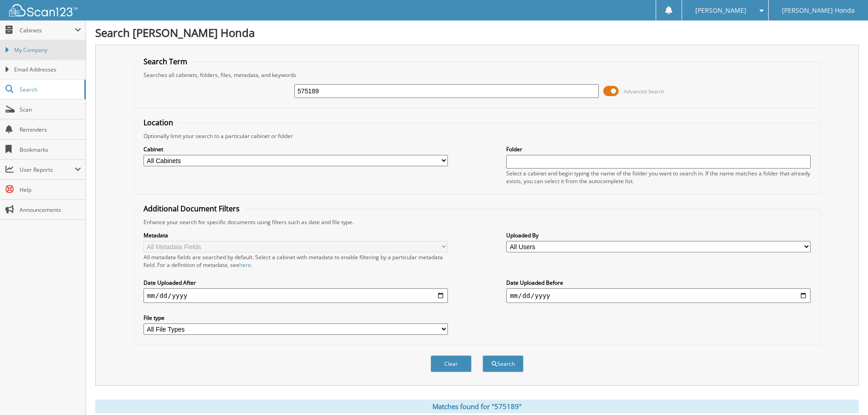 The image size is (868, 415). I want to click on img: scan123-logo-white.svg, so click(43, 10).